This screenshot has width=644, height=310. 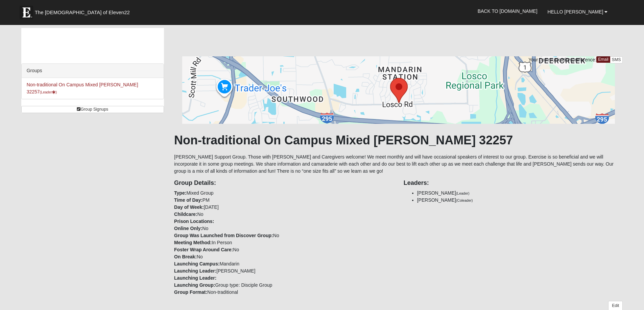 What do you see at coordinates (223, 235) in the screenshot?
I see `strong: Group Was Launched from Discover Group:` at bounding box center [223, 235].